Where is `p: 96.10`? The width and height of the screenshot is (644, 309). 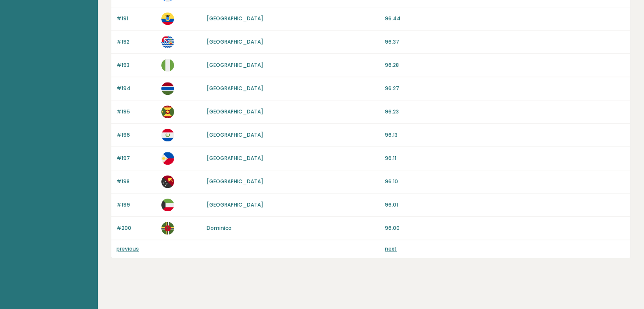 p: 96.10 is located at coordinates (505, 181).